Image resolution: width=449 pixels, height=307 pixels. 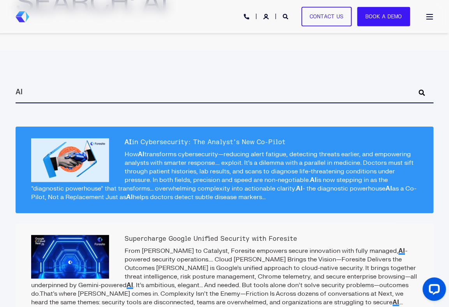 What do you see at coordinates (383, 16) in the screenshot?
I see `a: Book a Demo` at bounding box center [383, 16].